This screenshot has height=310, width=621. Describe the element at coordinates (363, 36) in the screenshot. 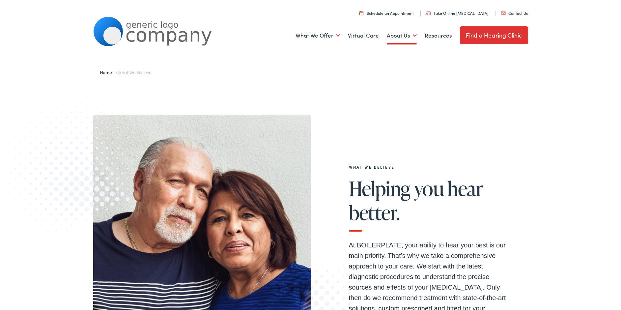

I see `a: Virtual Care` at that location.